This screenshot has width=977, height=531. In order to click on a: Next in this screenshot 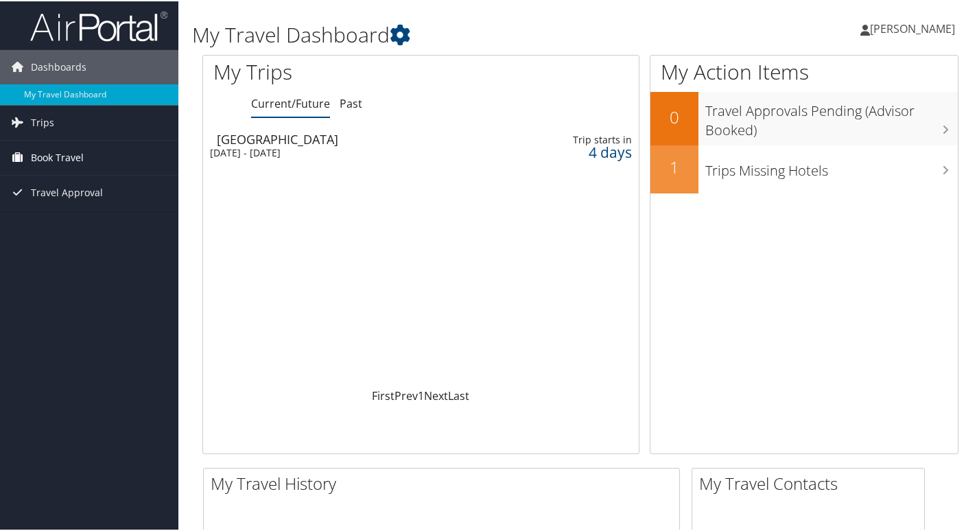, I will do `click(436, 394)`.